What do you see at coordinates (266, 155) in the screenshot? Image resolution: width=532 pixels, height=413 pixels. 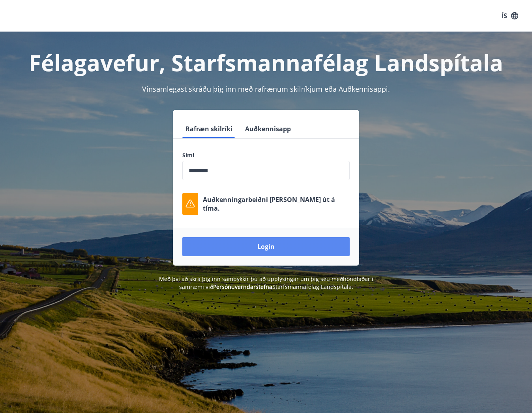 I see `label: Sími` at bounding box center [266, 155].